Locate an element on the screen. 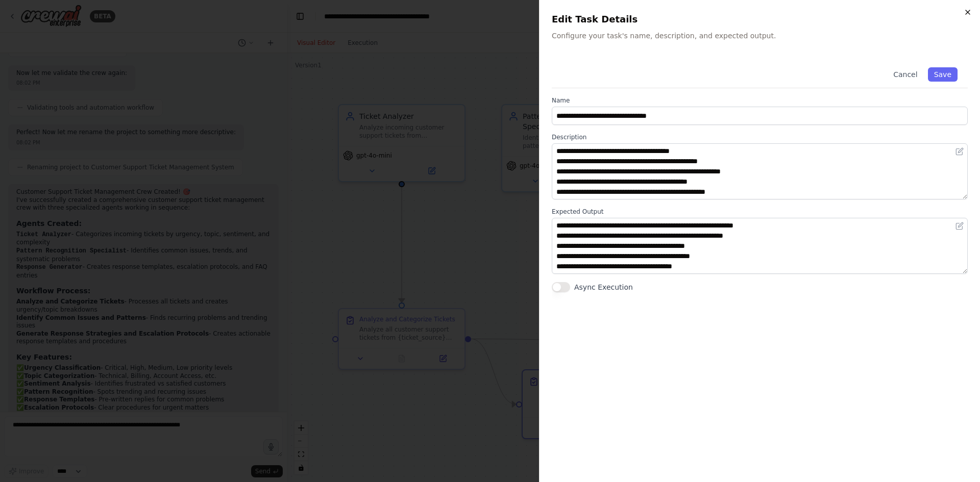 The width and height of the screenshot is (980, 482). h2: Edit Task Details is located at coordinates (759, 19).